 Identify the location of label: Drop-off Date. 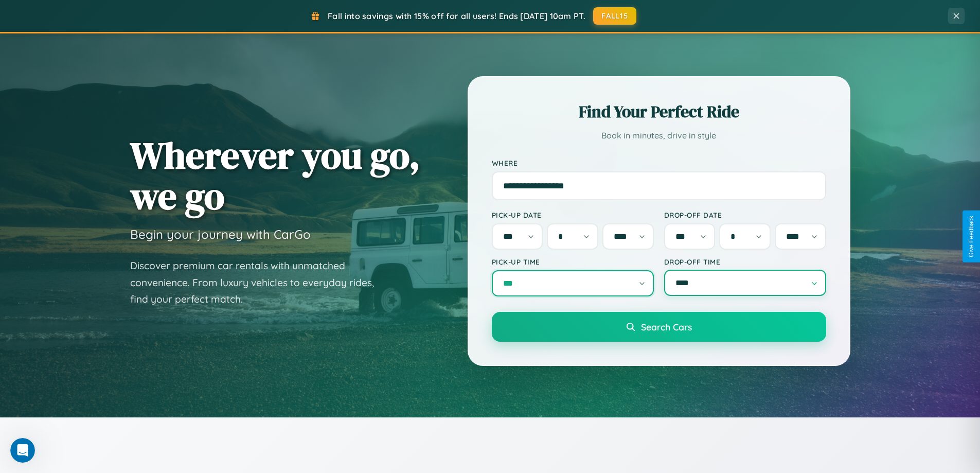
(745, 215).